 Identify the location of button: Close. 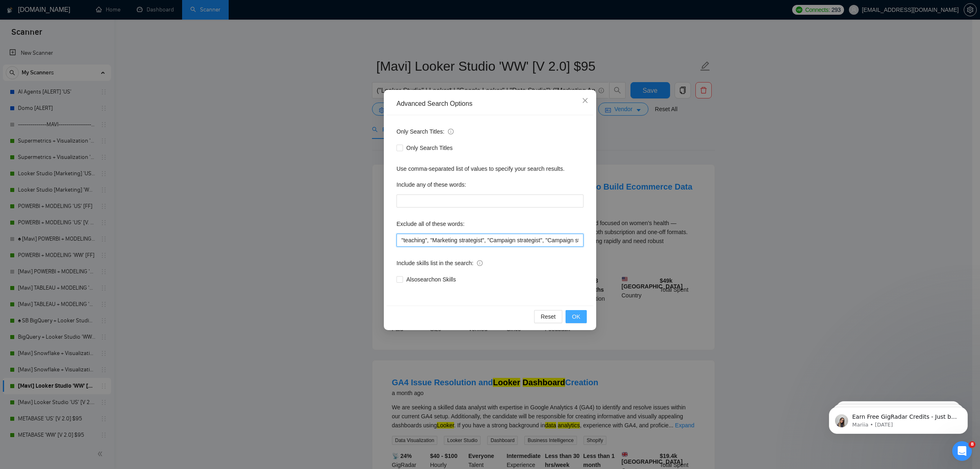
(585, 101).